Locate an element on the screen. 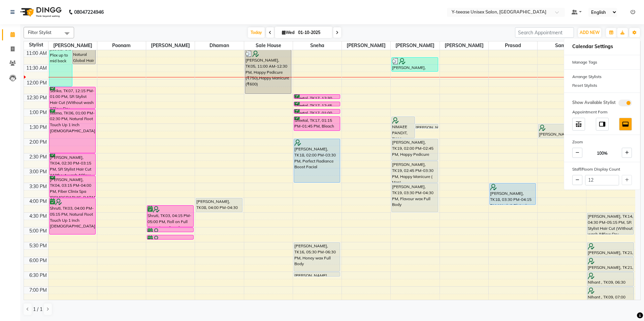  span: Sneha is located at coordinates (318, 46).